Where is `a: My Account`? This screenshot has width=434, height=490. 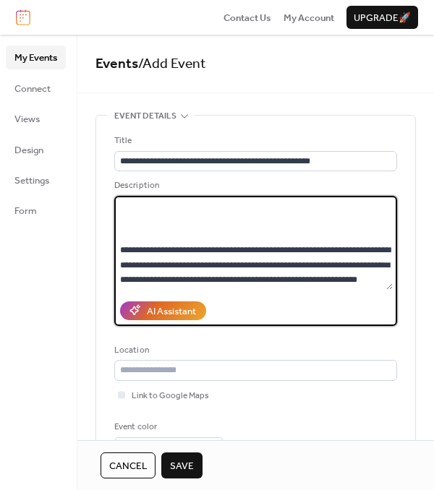 a: My Account is located at coordinates (309, 17).